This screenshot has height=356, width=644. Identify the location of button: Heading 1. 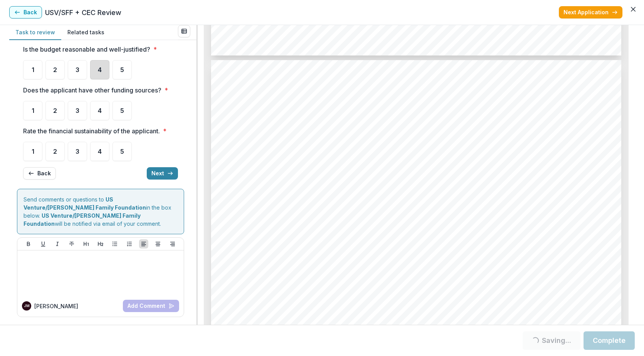
(86, 244).